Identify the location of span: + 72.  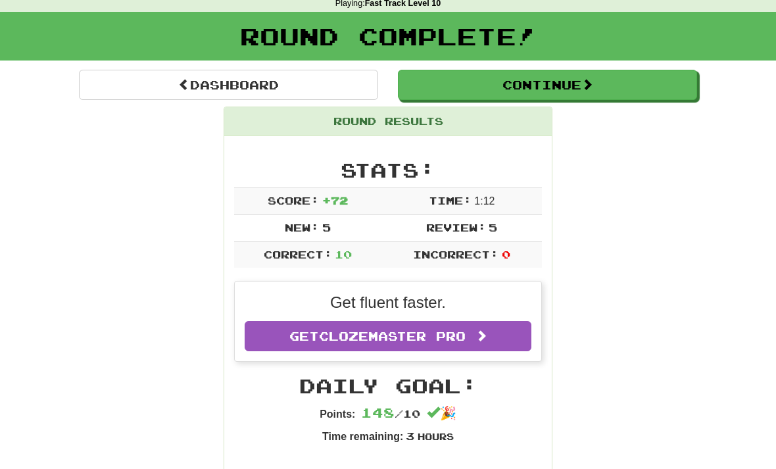
(335, 200).